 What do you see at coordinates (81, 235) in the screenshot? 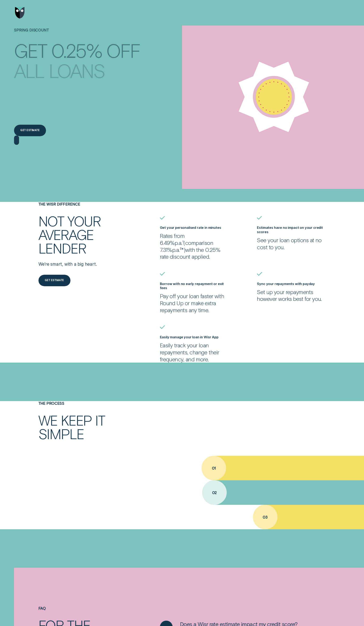
I see `h2: Not your average lender` at bounding box center [81, 235].